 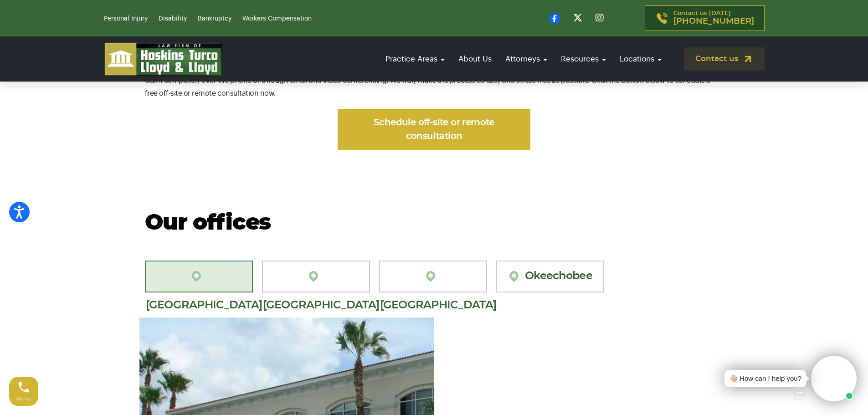 What do you see at coordinates (173, 18) in the screenshot?
I see `a: Disability` at bounding box center [173, 18].